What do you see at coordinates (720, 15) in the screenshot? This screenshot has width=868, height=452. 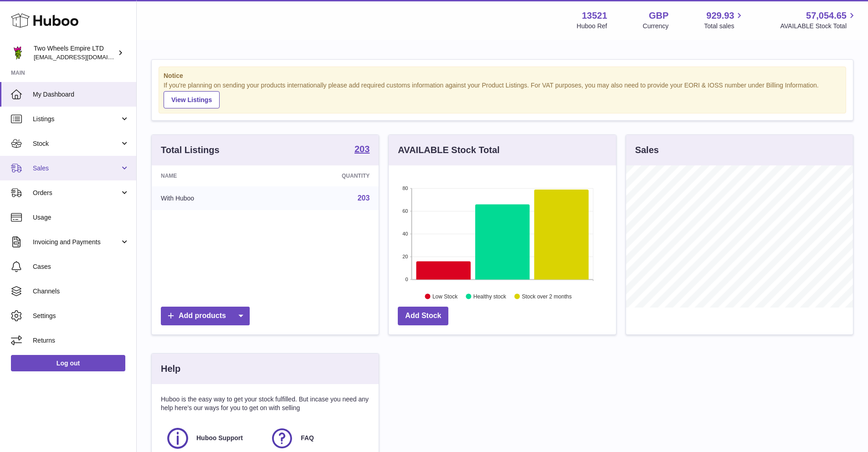 I see `span: 929.93` at bounding box center [720, 15].